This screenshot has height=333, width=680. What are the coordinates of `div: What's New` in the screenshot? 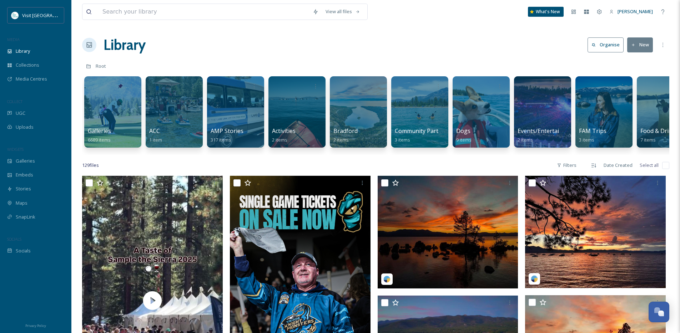 It's located at (546, 12).